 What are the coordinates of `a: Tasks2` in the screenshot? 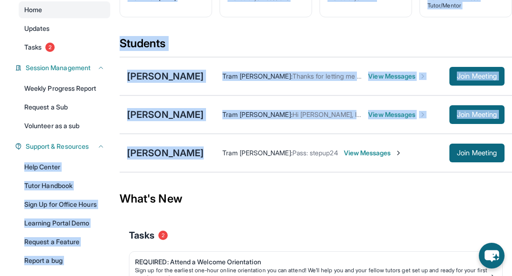 It's located at (65, 47).